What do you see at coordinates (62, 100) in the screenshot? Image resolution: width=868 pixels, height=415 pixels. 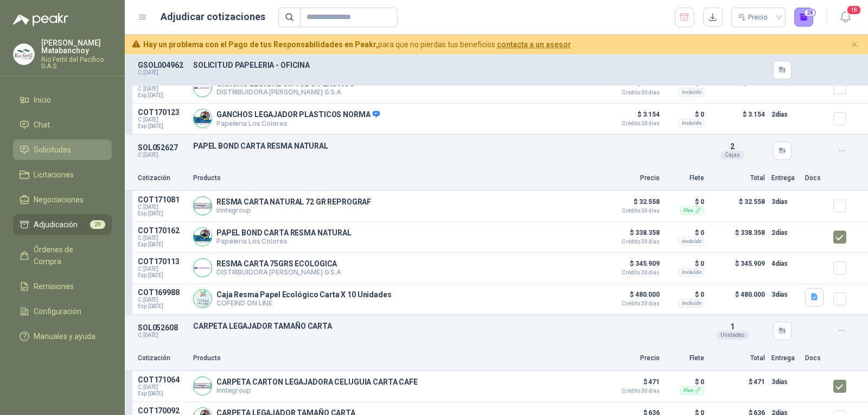 I see `a: Inicio` at bounding box center [62, 100].